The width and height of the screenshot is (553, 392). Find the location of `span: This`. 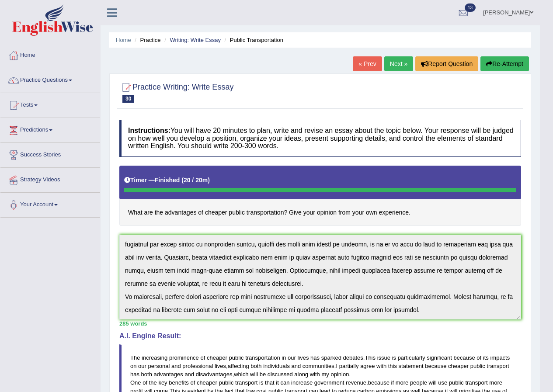

span: This is located at coordinates (370, 358).